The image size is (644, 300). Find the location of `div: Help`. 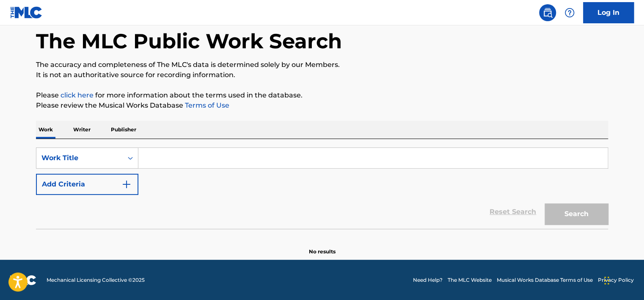

div: Help is located at coordinates (570, 12).